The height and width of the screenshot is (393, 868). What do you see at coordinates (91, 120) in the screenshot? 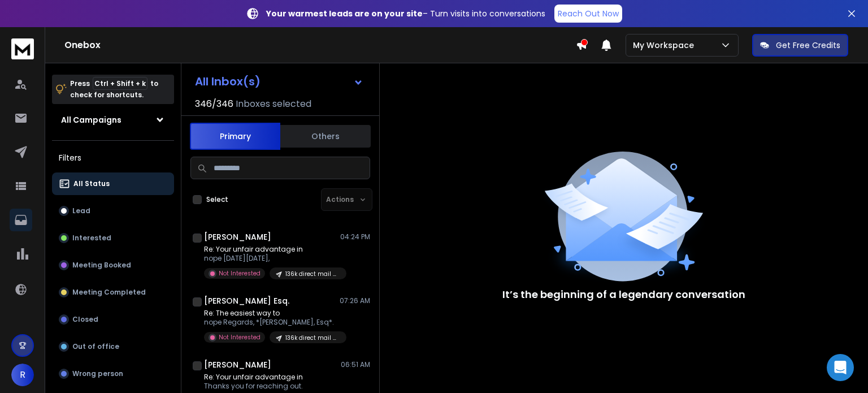
I see `h1: All Campaigns` at bounding box center [91, 120].